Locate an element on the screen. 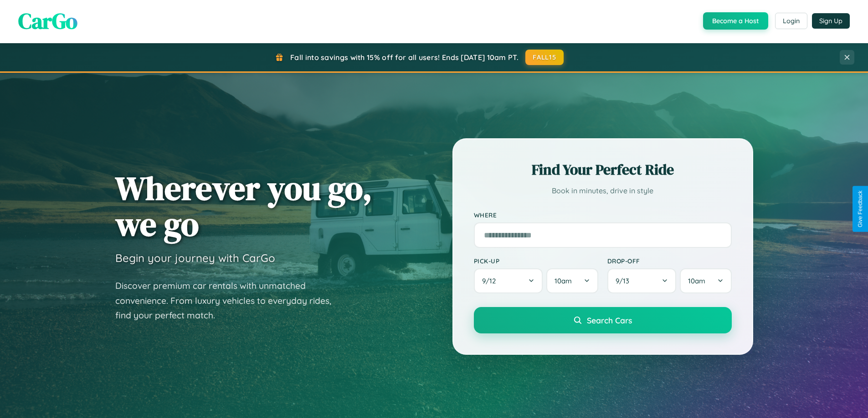 This screenshot has width=868, height=418. button: 9/13 is located at coordinates (641, 281).